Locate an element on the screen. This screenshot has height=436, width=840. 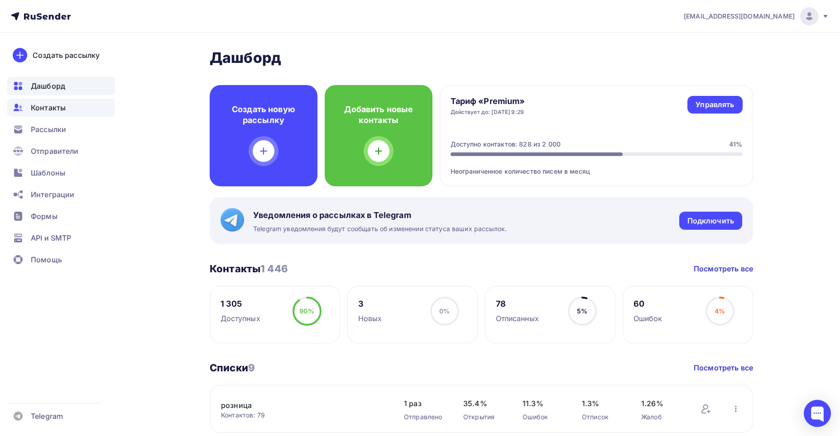
div: 78 is located at coordinates (517, 304).